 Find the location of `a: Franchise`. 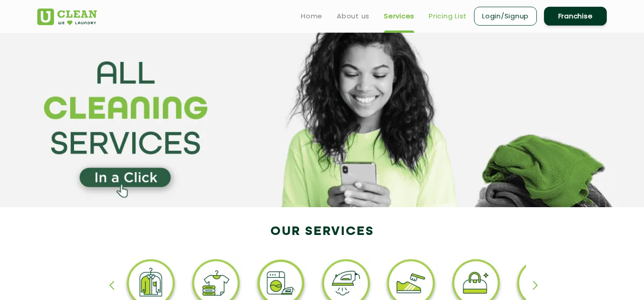

a: Franchise is located at coordinates (576, 16).